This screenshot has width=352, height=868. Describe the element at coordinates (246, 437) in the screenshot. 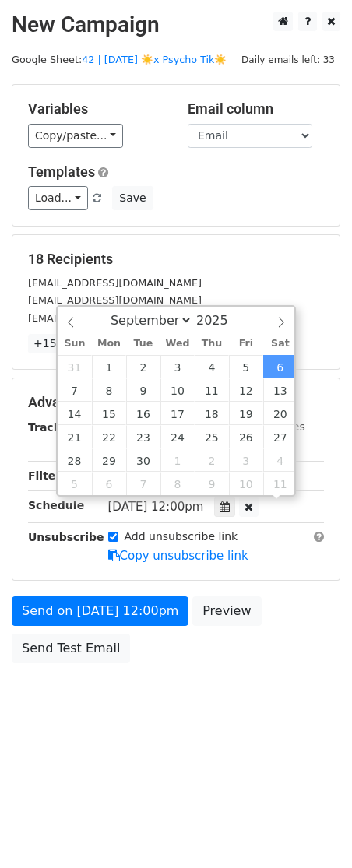

I see `span: September 26, 2025` at that location.